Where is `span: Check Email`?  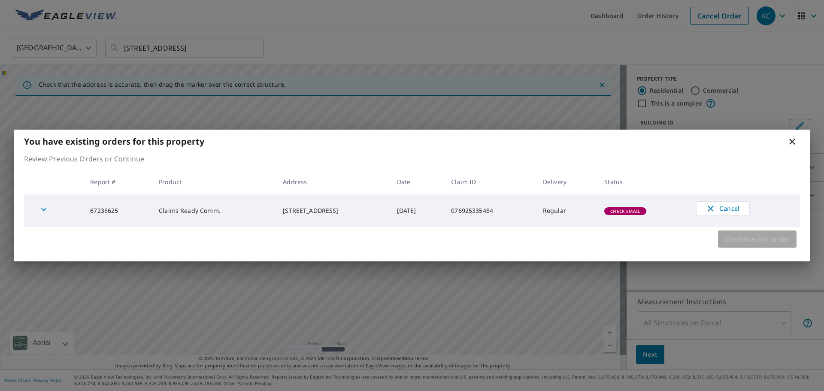
span: Check Email is located at coordinates (625, 211).